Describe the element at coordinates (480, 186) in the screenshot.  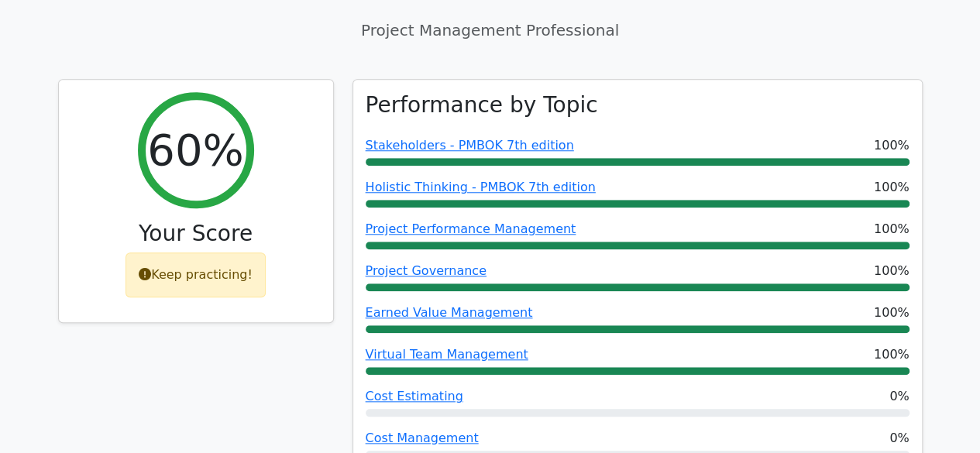
I see `a: Holistic Thinking - PMBOK 7th edition` at that location.